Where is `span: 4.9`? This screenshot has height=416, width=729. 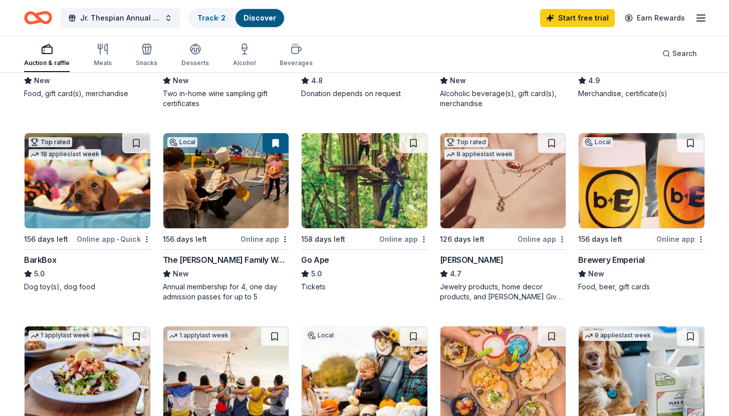
span: 4.9 is located at coordinates (594, 81).